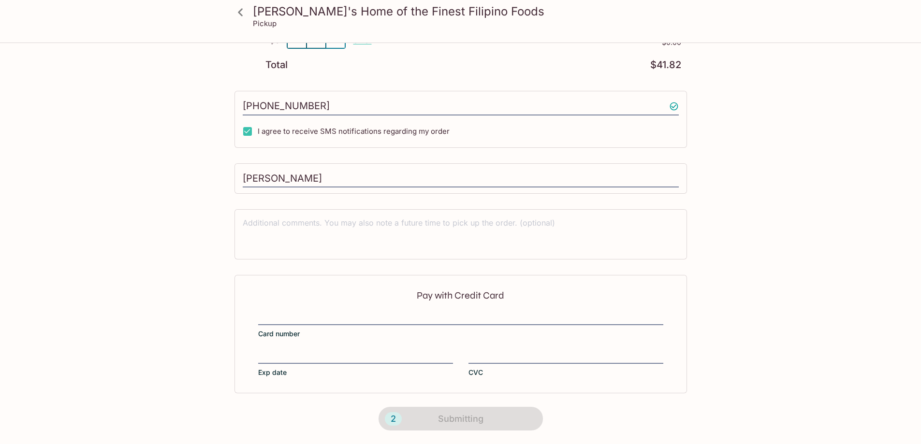 The width and height of the screenshot is (921, 444). What do you see at coordinates (461, 295) in the screenshot?
I see `p: Pay with Credit Card` at bounding box center [461, 295].